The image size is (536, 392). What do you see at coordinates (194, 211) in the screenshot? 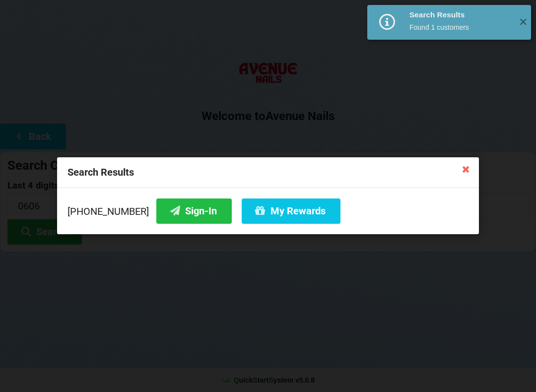
I see `button: Sign-In` at bounding box center [194, 211].